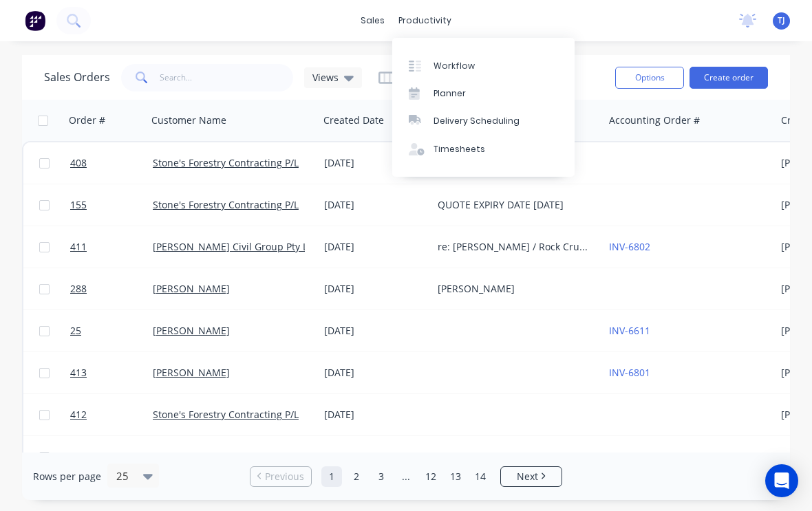 This screenshot has height=511, width=812. Describe the element at coordinates (527, 476) in the screenshot. I see `span: Next` at that location.